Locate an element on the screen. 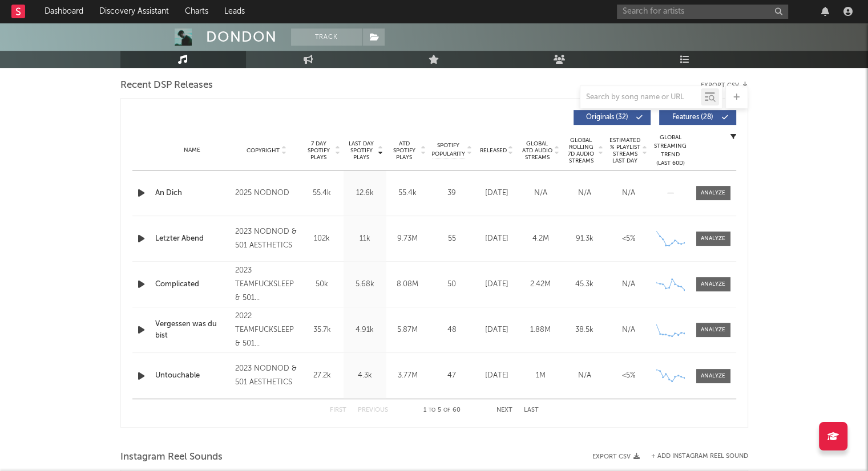  div: Vergessen was du bist is located at coordinates (192, 330).